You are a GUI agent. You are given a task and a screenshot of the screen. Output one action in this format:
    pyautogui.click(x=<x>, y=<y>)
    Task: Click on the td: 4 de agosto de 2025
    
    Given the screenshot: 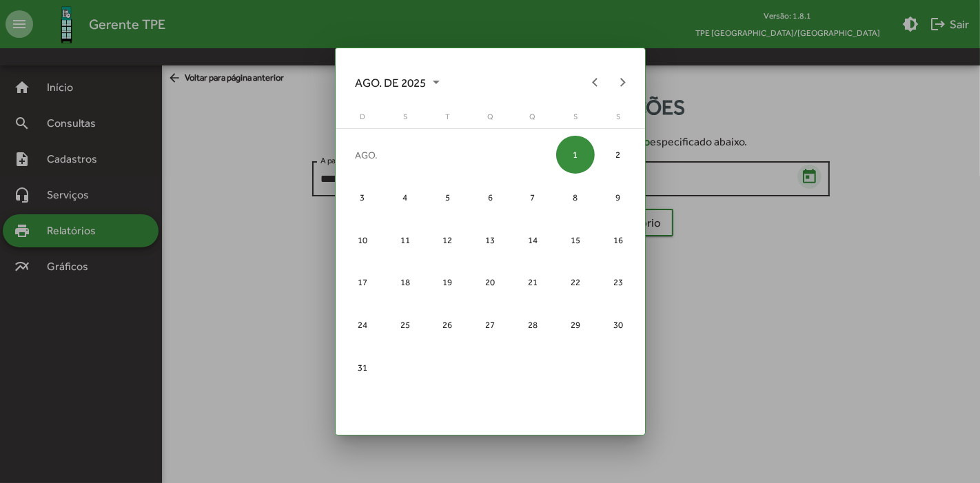 What is the action you would take?
    pyautogui.click(x=404, y=198)
    